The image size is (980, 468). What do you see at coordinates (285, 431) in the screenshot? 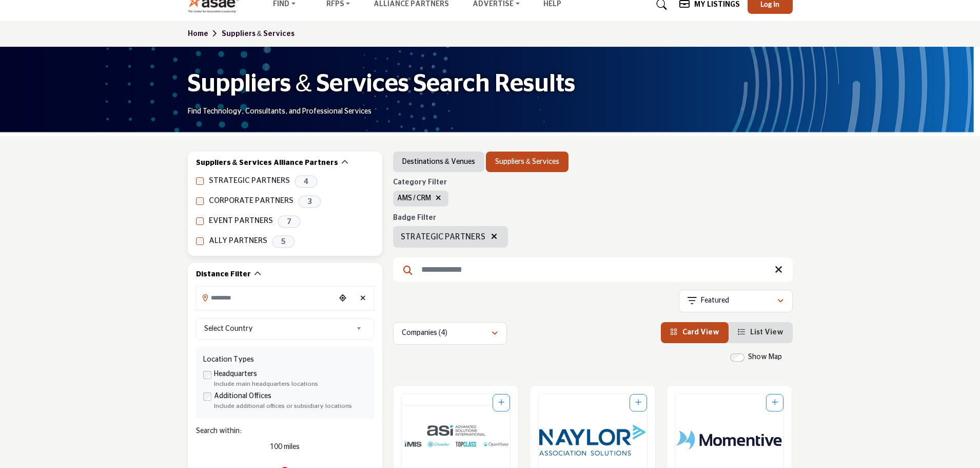
I see `div: Search within:` at bounding box center [285, 431].